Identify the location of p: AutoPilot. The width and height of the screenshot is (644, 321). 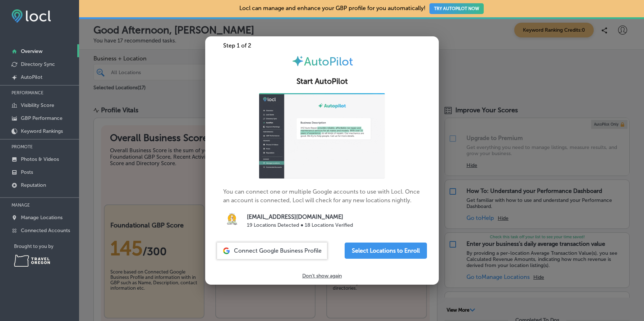
(32, 77).